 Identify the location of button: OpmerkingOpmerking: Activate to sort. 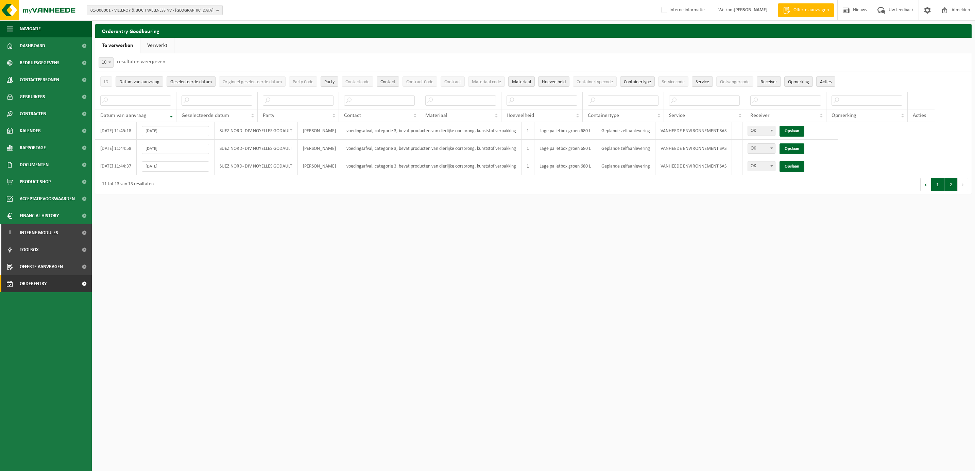
(798, 82).